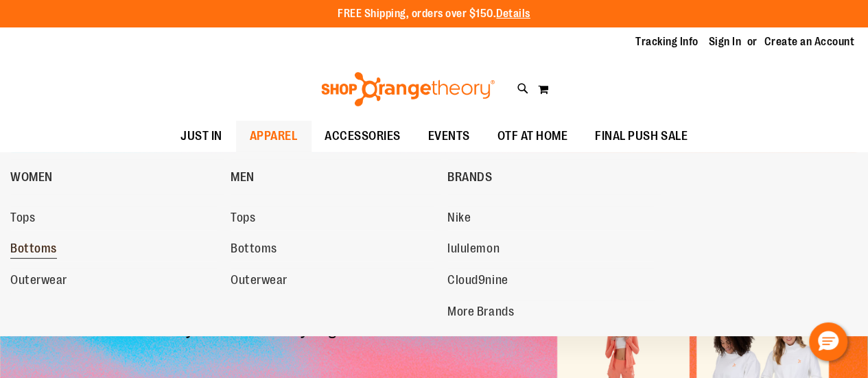 This screenshot has width=868, height=378. I want to click on span: Cloud9nine, so click(478, 282).